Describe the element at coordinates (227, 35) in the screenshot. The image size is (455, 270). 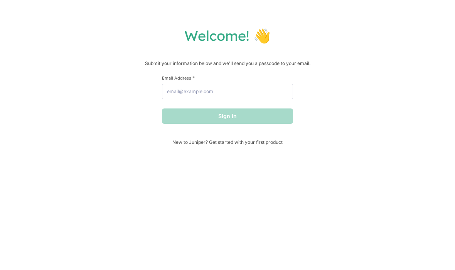
I see `h1: Welcome! 👋` at that location.